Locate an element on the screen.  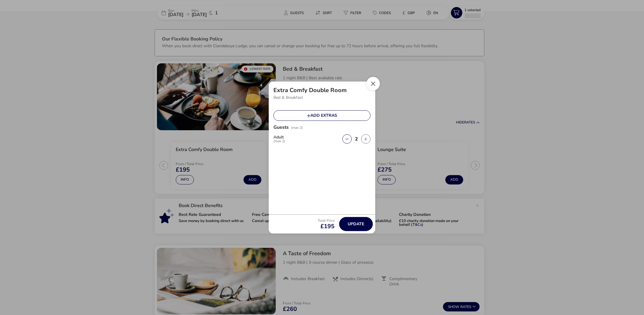
h2: Guests is located at coordinates (281, 131).